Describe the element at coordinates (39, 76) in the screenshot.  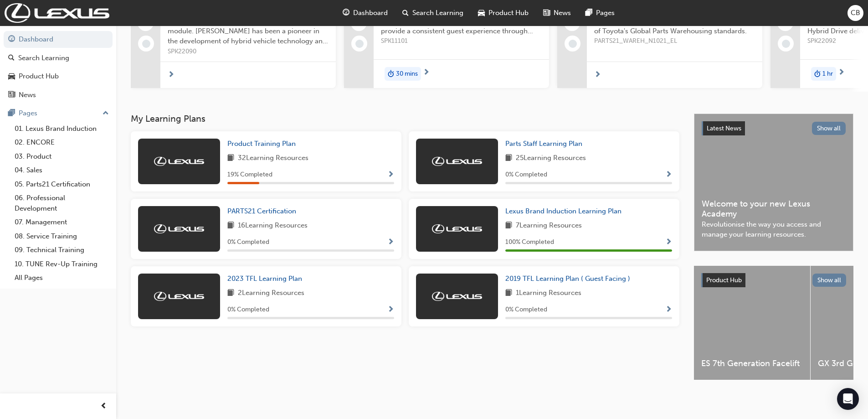
I see `div: Product Hub` at that location.